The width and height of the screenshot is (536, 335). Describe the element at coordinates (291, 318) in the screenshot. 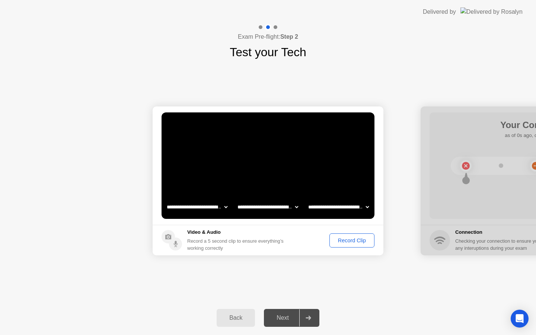

I see `button: Next` at that location.